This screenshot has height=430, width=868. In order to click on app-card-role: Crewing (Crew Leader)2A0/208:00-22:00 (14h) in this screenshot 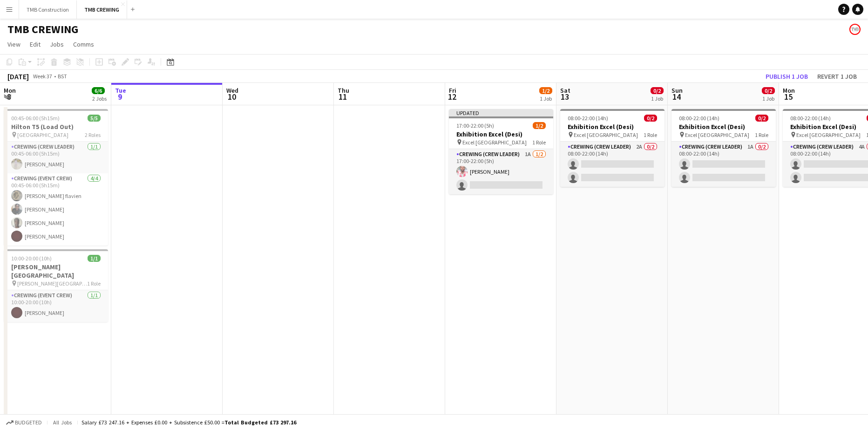, I will do `click(613, 164)`.